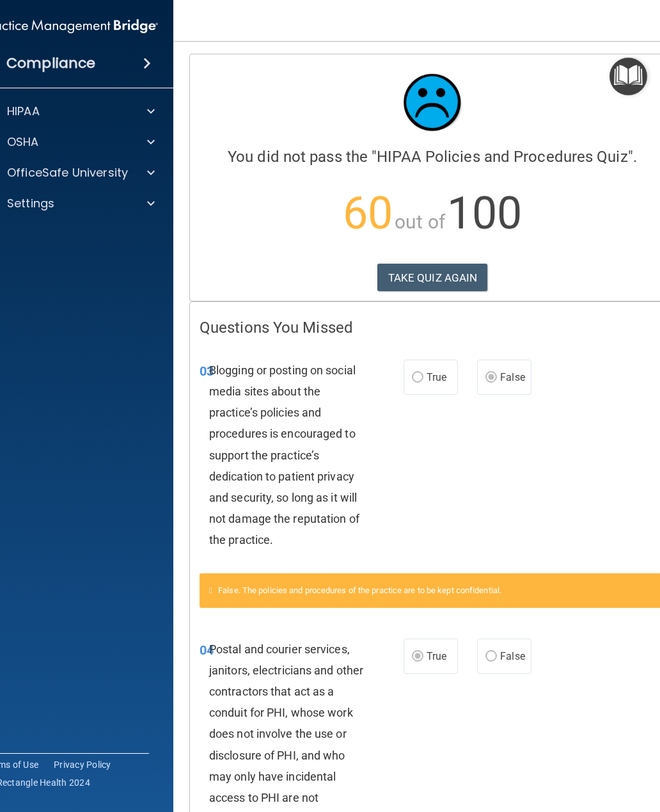 The height and width of the screenshot is (812, 660). What do you see at coordinates (432, 278) in the screenshot?
I see `button: TAKE QUIZ AGAIN` at bounding box center [432, 278].